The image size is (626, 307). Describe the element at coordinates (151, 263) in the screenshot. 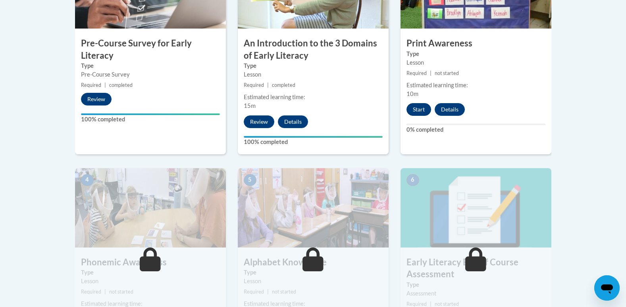

I see `h3: Phonemic Awareness` at that location.